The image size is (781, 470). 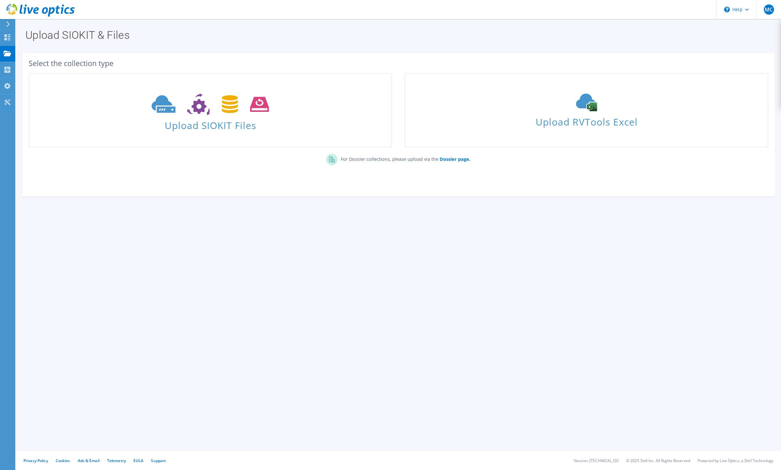 What do you see at coordinates (735, 460) in the screenshot?
I see `li: Powered by Live Optics, a Dell Technology` at bounding box center [735, 460].